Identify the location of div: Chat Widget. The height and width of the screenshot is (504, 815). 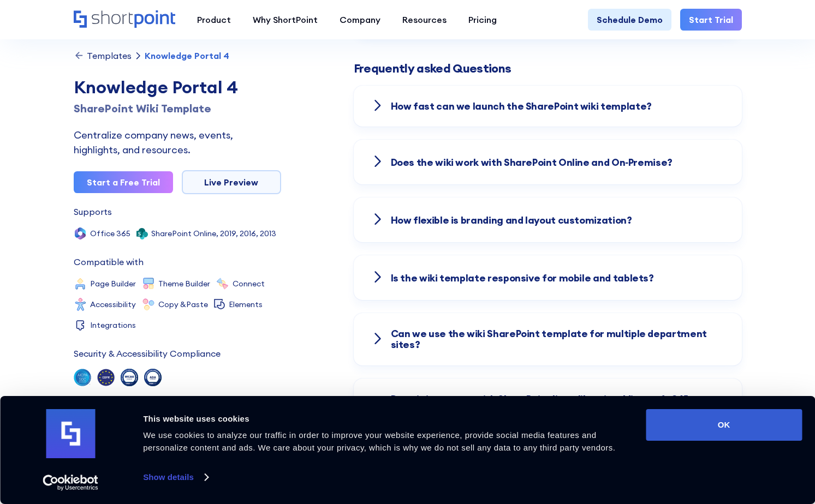
(717, 441).